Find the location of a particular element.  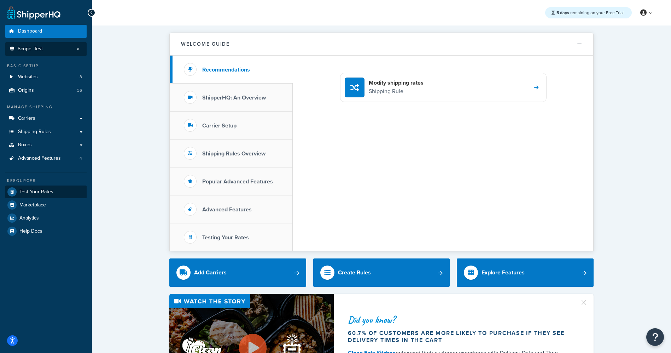

span: Carriers is located at coordinates (27, 118).